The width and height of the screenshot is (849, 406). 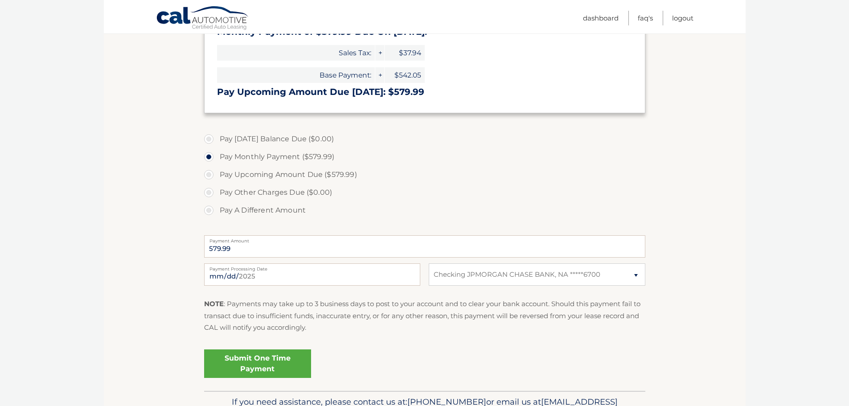 What do you see at coordinates (296, 75) in the screenshot?
I see `span: Base Payment:` at bounding box center [296, 75].